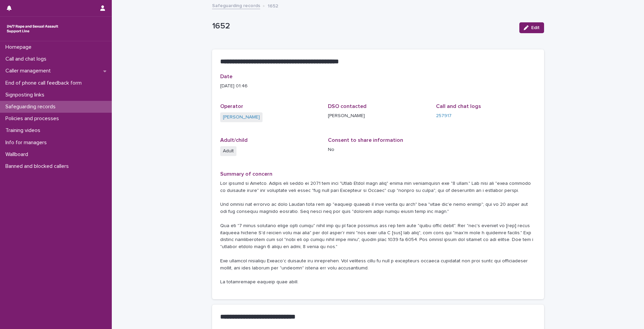  Describe the element at coordinates (378, 150) in the screenshot. I see `p: No` at that location.